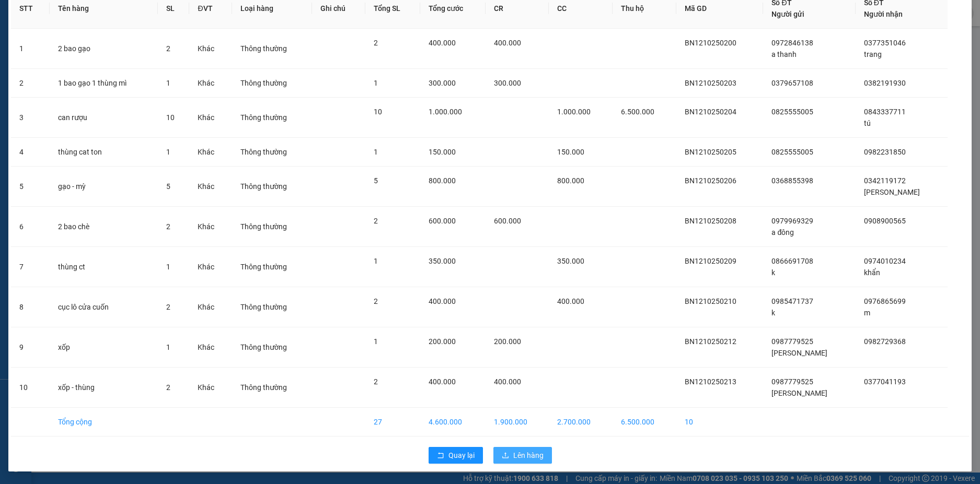  Describe the element at coordinates (104, 118) in the screenshot. I see `td: can rượu` at that location.